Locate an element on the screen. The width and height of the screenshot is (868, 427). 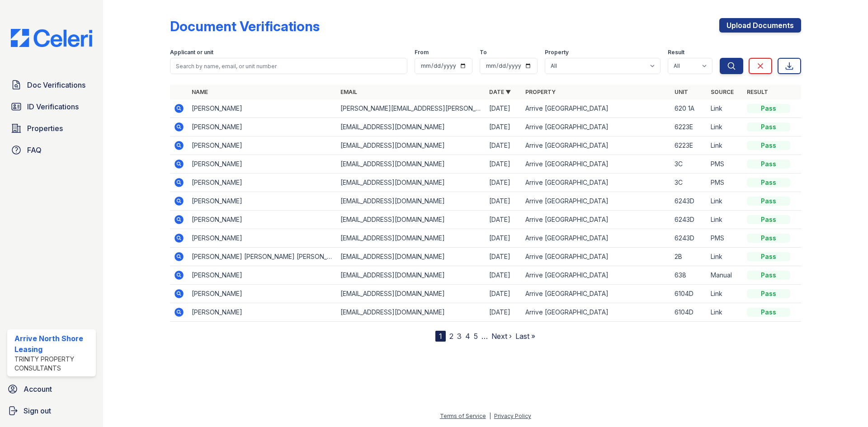
img: CE_Logo_Blue-a8612792a0a2168367f1c8372b55b34899dd931a85d93a1a3d3e32e68fde9ad4.png is located at coordinates (52, 38).